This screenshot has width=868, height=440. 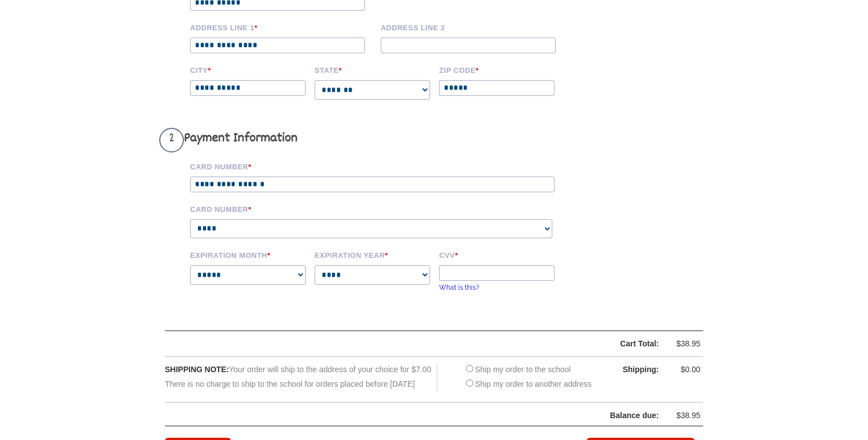 I want to click on label: State, so click(x=373, y=70).